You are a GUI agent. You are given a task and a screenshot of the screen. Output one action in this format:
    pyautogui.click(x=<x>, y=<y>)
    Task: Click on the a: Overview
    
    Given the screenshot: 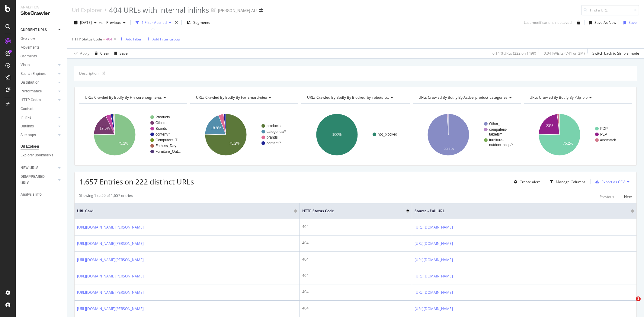 What is the action you would take?
    pyautogui.click(x=41, y=39)
    